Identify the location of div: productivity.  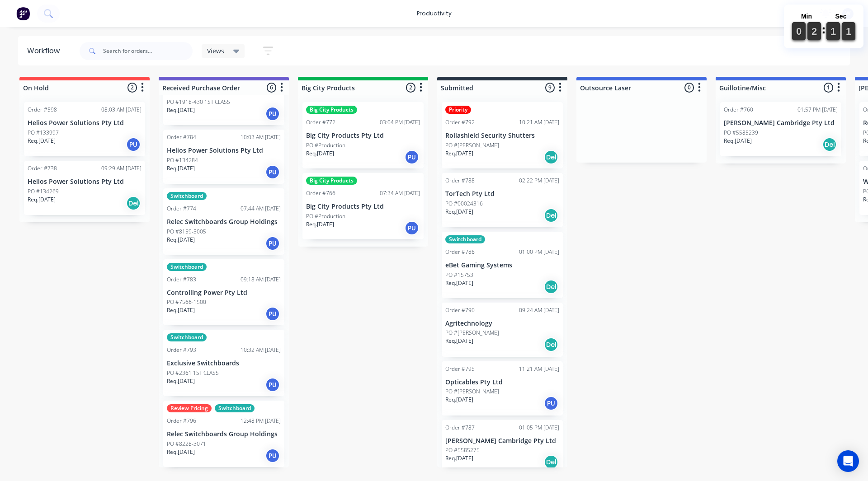
(434, 14).